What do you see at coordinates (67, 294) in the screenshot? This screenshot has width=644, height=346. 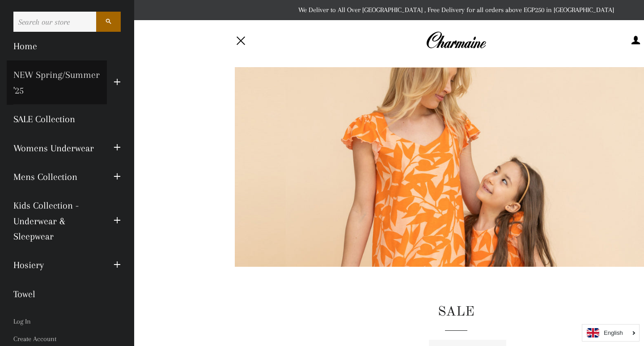 I see `a: Towel` at bounding box center [67, 294].